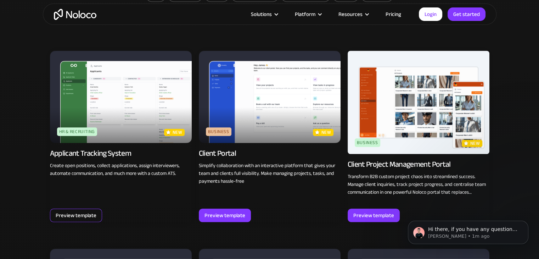  What do you see at coordinates (431, 14) in the screenshot?
I see `a: Login` at bounding box center [431, 14].